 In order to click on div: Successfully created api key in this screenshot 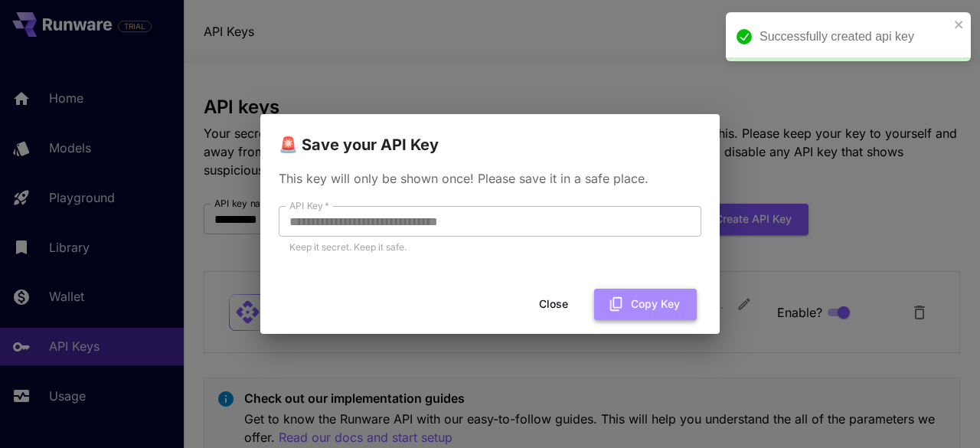, I will do `click(854, 37)`.